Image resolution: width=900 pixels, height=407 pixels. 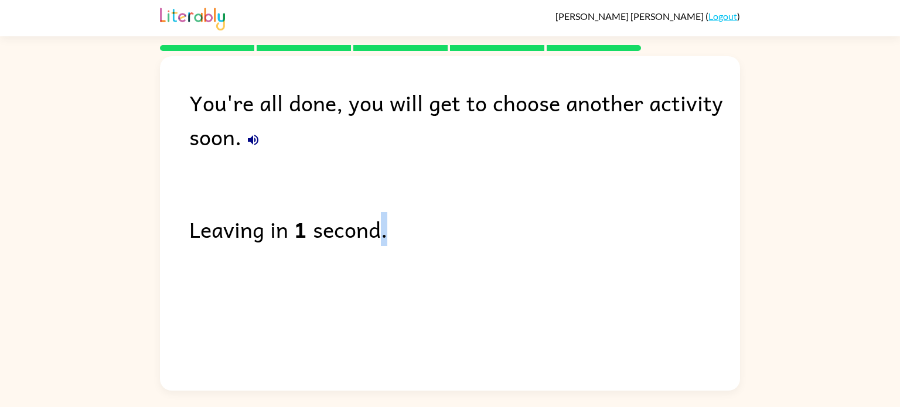 I want to click on div: Leaving in second., so click(x=465, y=229).